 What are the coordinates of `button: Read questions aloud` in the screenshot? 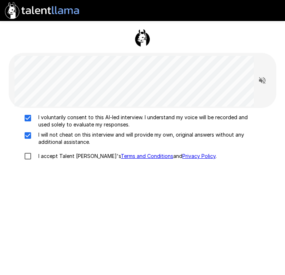 It's located at (262, 80).